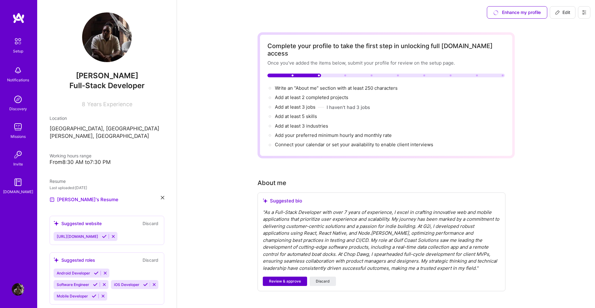  What do you see at coordinates (52, 199) in the screenshot?
I see `img: Resume` at bounding box center [52, 199].